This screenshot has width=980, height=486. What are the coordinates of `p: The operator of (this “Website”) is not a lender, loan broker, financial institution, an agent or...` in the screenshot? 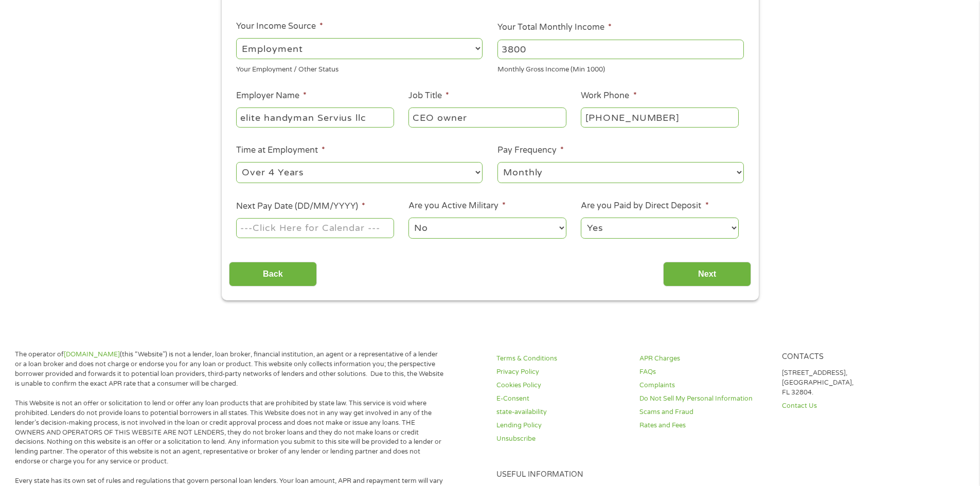 It's located at (230, 370).